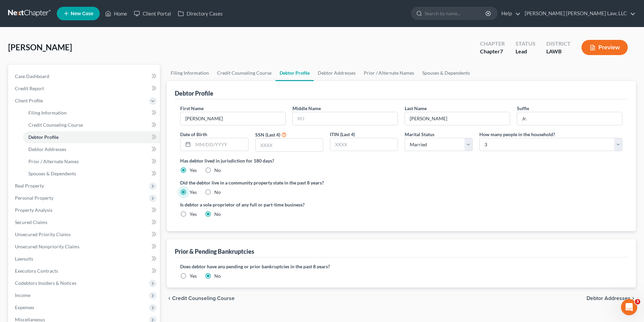  I want to click on label: Has debtor lived in jurisdiction for 180 days?, so click(401, 161).